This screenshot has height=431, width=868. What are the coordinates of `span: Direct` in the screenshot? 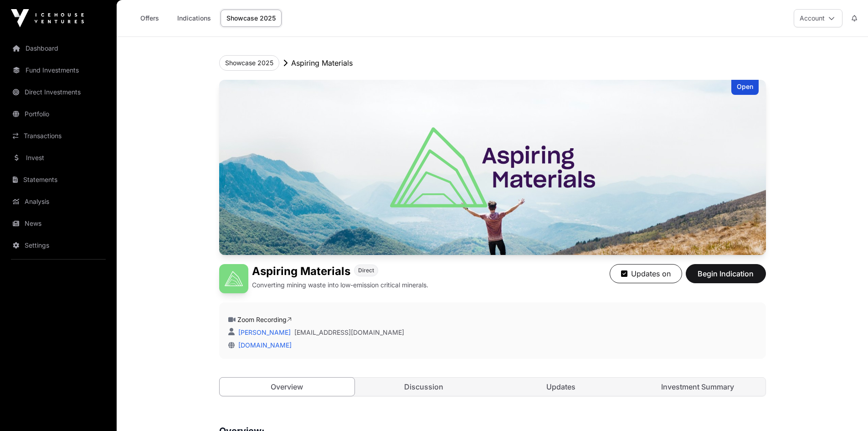 It's located at (366, 271).